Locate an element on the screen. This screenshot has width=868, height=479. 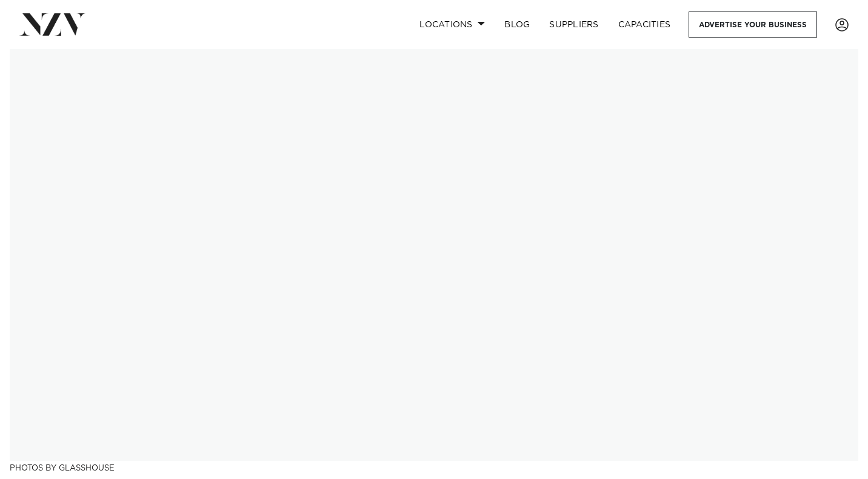
a: Locations is located at coordinates (452, 24).